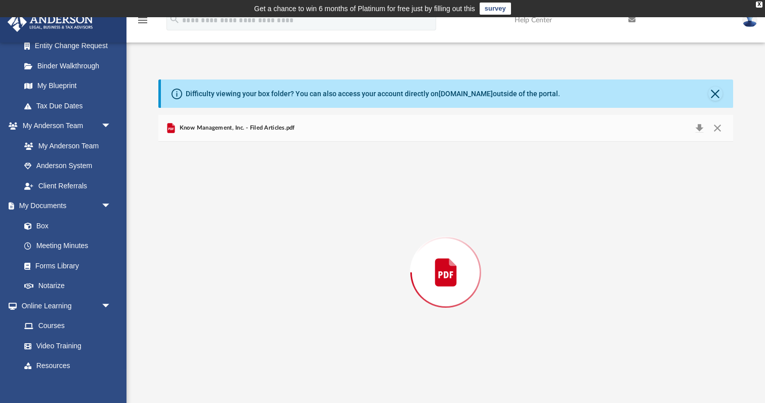 Image resolution: width=765 pixels, height=403 pixels. I want to click on a: Resources, so click(68, 366).